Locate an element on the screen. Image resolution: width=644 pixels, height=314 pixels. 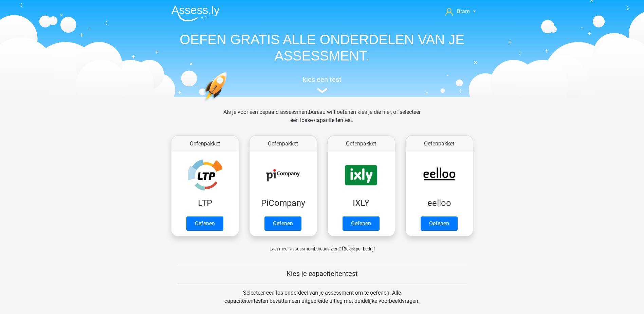
div: Als je voor een bepaald assessmentbureau wilt oefenen kies je die hier, of selecteer een losse ca... is located at coordinates (322, 120).